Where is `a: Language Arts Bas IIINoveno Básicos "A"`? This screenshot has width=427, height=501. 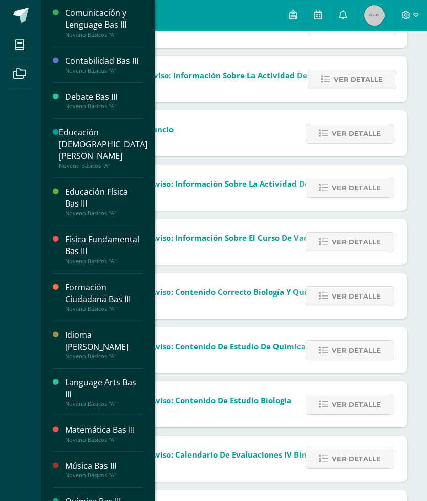
a: Language Arts Bas IIINoveno Básicos "A" is located at coordinates (104, 392).